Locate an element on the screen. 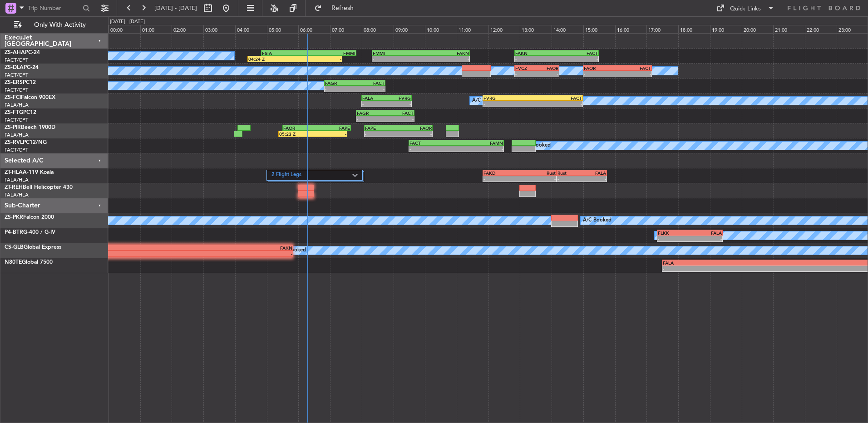 The width and height of the screenshot is (868, 423). span: ZS-PIR is located at coordinates (13, 128).